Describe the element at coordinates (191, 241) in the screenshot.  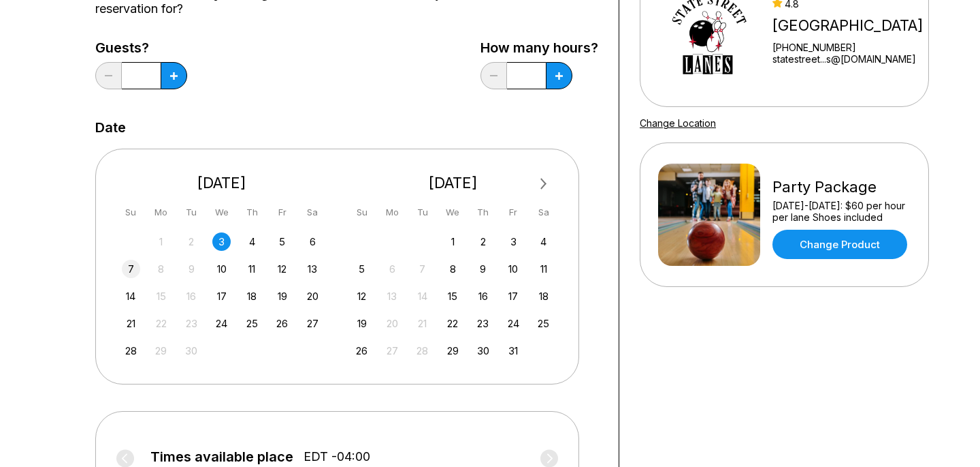
I see `div: Not available Tuesday, September 2nd, 2025` at that location.